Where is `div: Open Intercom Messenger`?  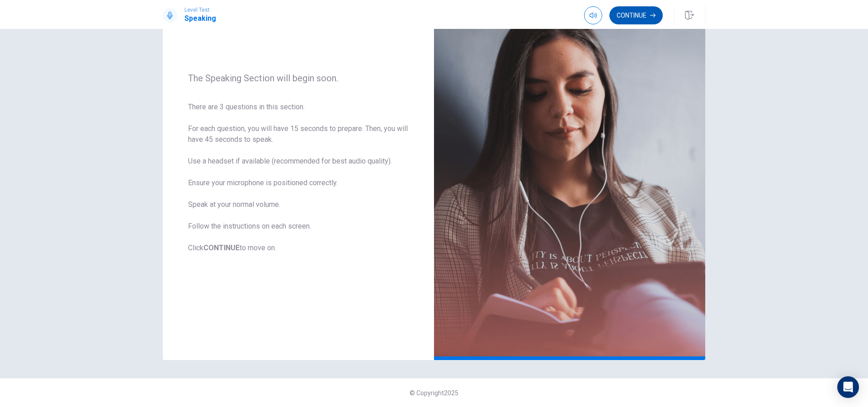 div: Open Intercom Messenger is located at coordinates (848, 387).